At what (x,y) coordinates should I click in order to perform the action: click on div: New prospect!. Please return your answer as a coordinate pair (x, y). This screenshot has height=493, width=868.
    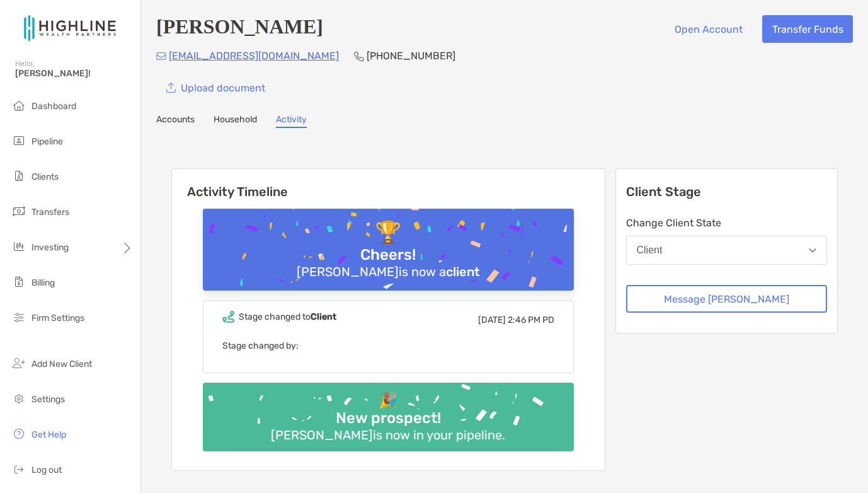
    Looking at the image, I should click on (388, 418).